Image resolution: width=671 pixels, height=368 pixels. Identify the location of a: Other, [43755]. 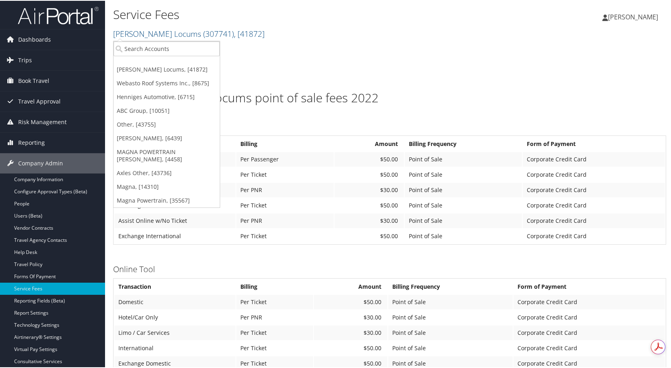
(167, 124).